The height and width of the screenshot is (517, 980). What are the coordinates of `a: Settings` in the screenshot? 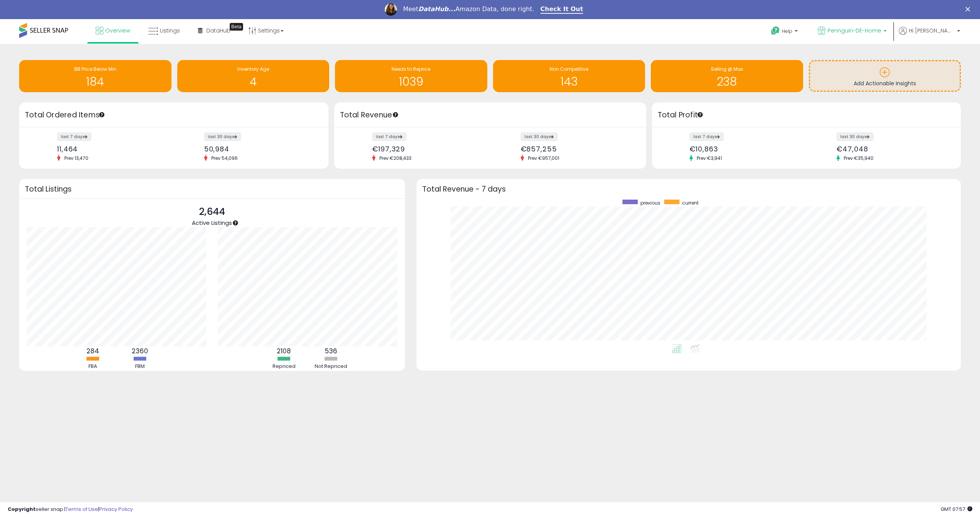 It's located at (266, 30).